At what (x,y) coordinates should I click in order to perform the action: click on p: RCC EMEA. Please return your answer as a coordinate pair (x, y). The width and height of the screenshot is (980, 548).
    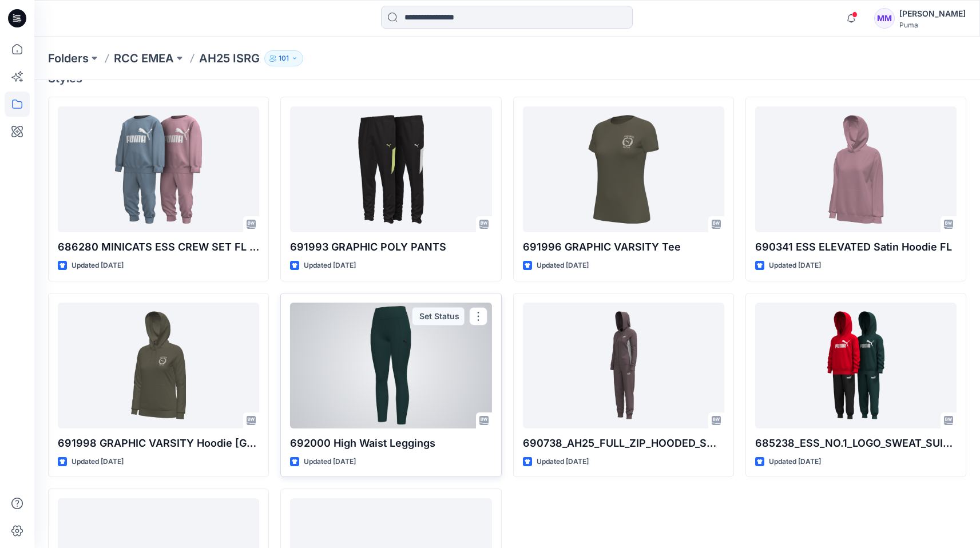
    Looking at the image, I should click on (143, 58).